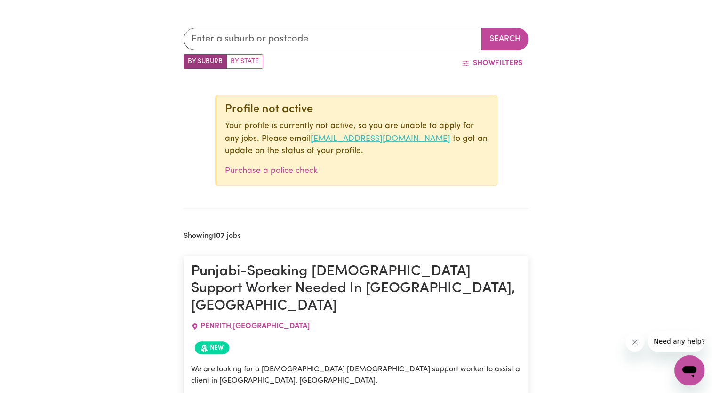  What do you see at coordinates (333, 39) in the screenshot?
I see `input: Enter a suburb or postcode` at bounding box center [333, 39].